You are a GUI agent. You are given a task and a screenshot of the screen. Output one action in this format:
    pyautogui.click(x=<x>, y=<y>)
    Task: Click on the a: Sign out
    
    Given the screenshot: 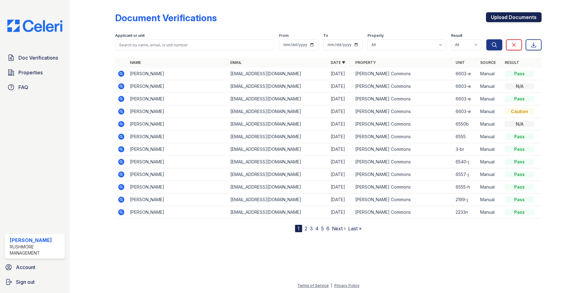 What is the action you would take?
    pyautogui.click(x=35, y=282)
    